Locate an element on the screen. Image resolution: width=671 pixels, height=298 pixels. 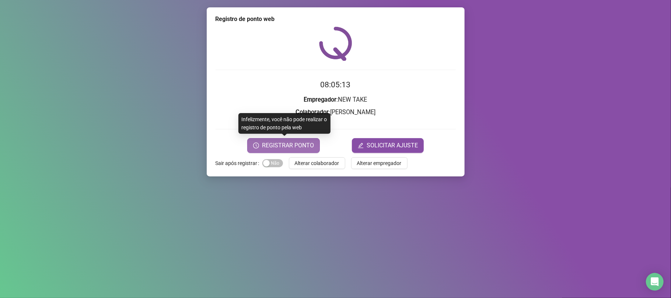
div: Registro de ponto web is located at coordinates (336, 19).